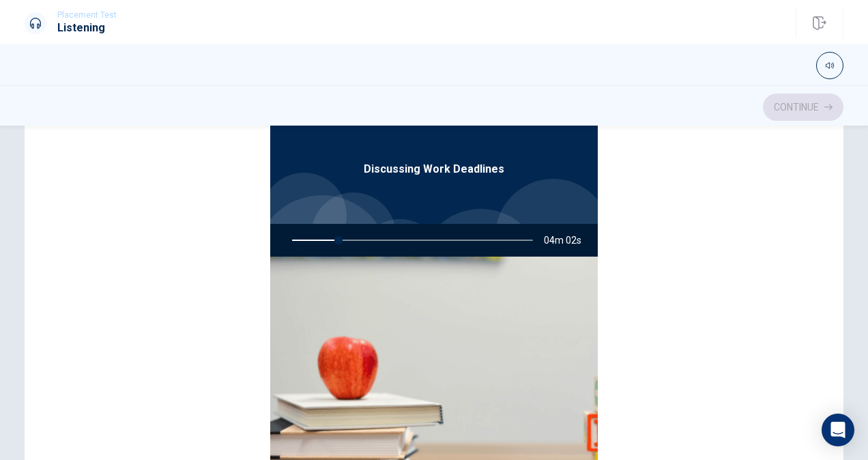  What do you see at coordinates (87, 28) in the screenshot?
I see `h1: Listening` at bounding box center [87, 28].